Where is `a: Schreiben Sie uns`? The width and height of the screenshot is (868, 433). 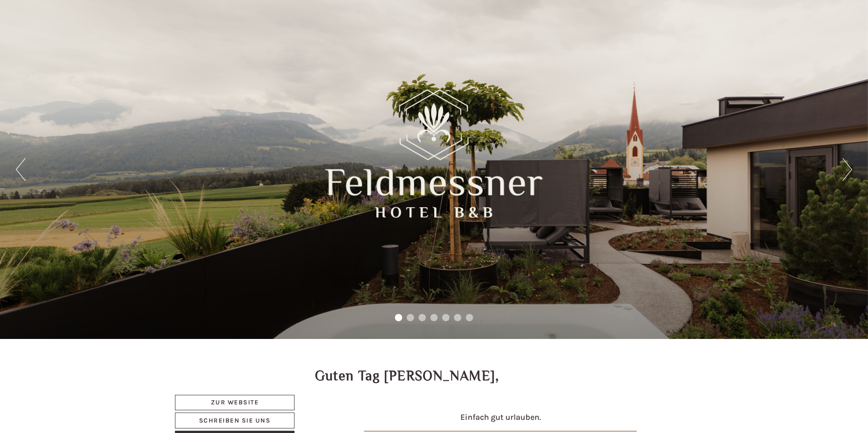 a: Schreiben Sie uns is located at coordinates (234, 420).